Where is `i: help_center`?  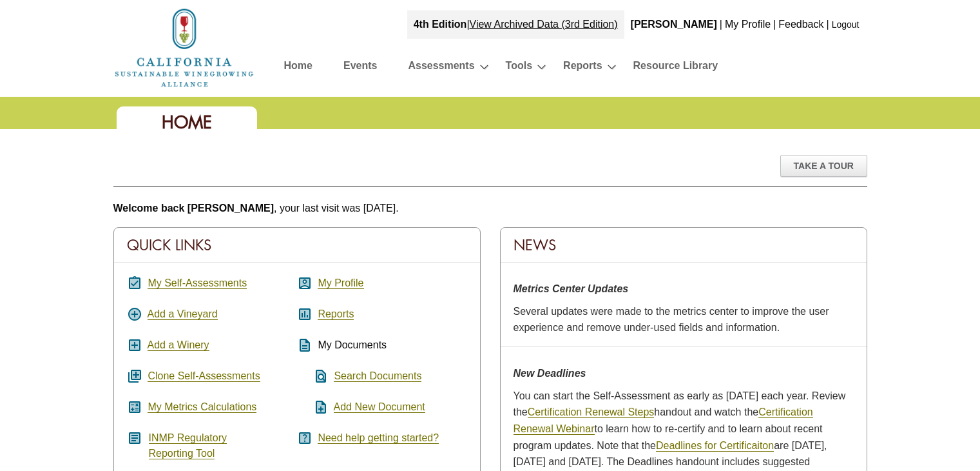
i: help_center is located at coordinates (305, 438).